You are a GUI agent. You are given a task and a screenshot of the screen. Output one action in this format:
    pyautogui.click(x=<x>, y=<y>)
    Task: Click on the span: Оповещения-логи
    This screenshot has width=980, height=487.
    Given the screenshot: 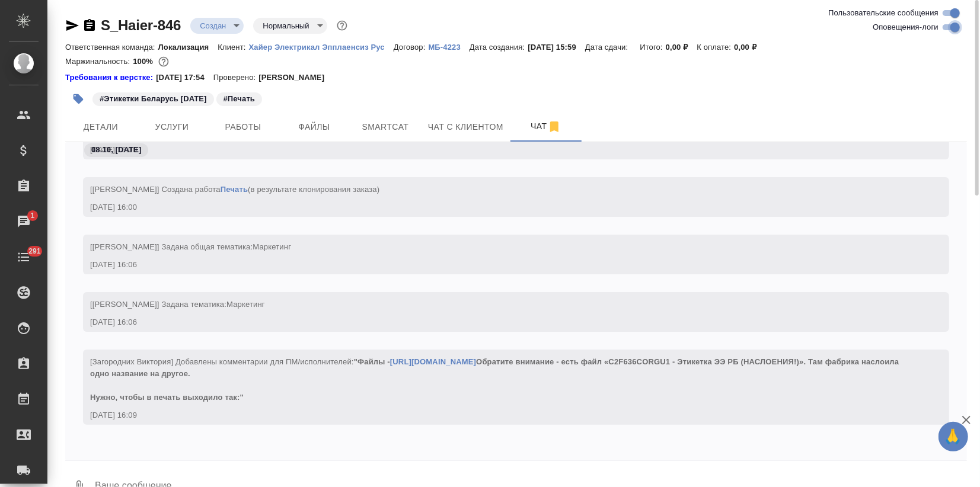 What is the action you would take?
    pyautogui.click(x=905, y=27)
    